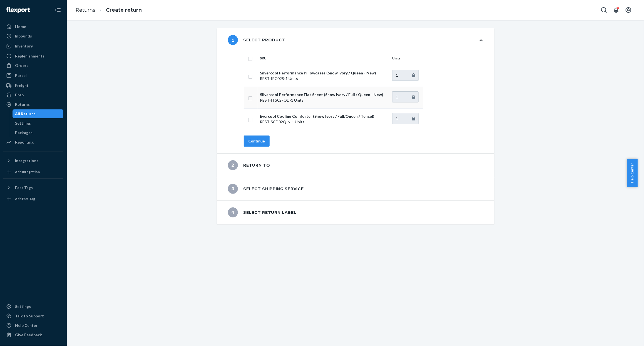 The image size is (644, 346). I want to click on div: Select shipping service, so click(265, 189).